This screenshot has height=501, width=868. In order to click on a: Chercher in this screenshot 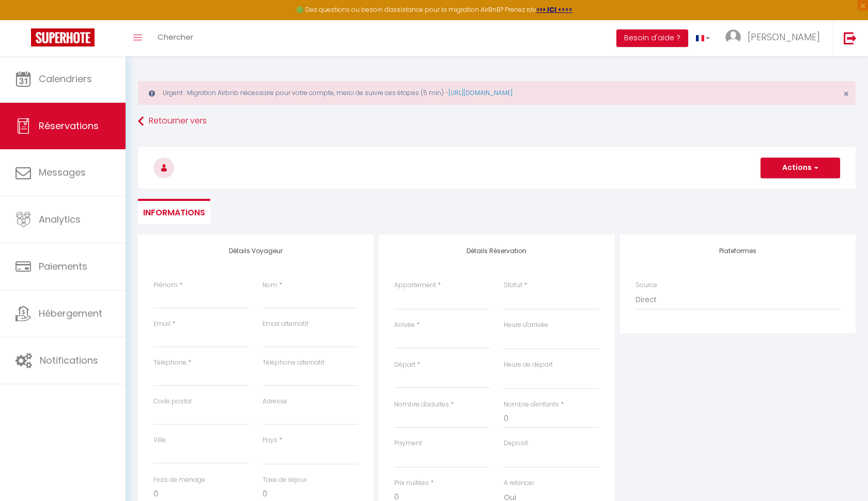, I will do `click(175, 39)`.